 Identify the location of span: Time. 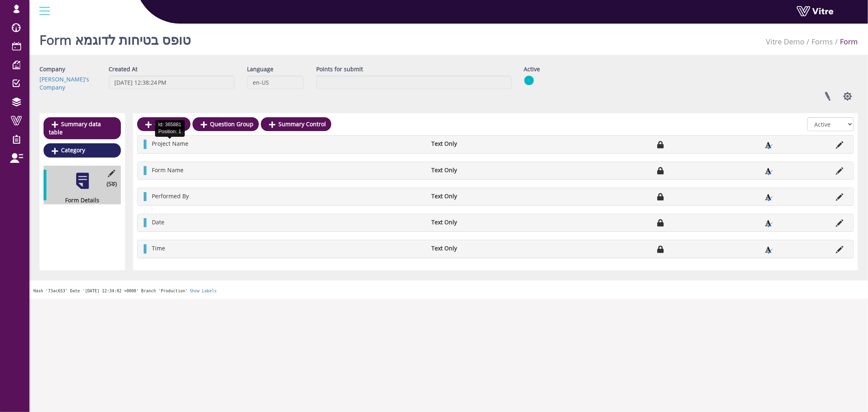
(158, 248).